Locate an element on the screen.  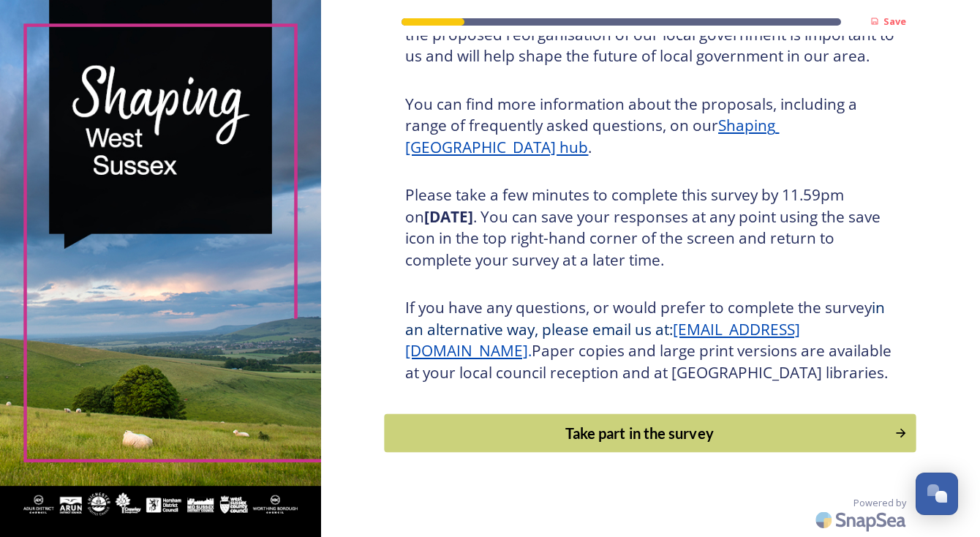
span: in an alternative way, please email us at: is located at coordinates (647, 319).